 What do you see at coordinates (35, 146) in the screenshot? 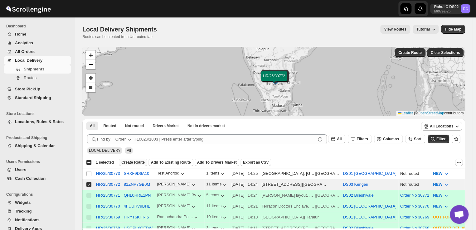
I see `span: Shipping & Calendar` at bounding box center [35, 146].